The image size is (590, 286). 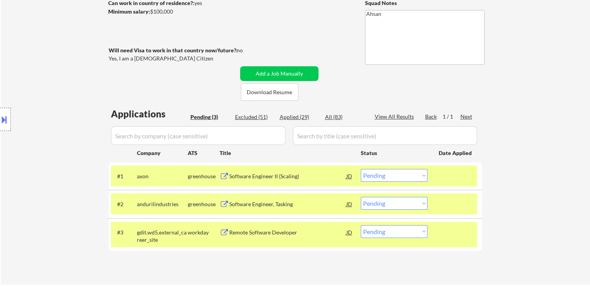 What do you see at coordinates (173, 12) in the screenshot?
I see `div: $100,000` at bounding box center [173, 12].